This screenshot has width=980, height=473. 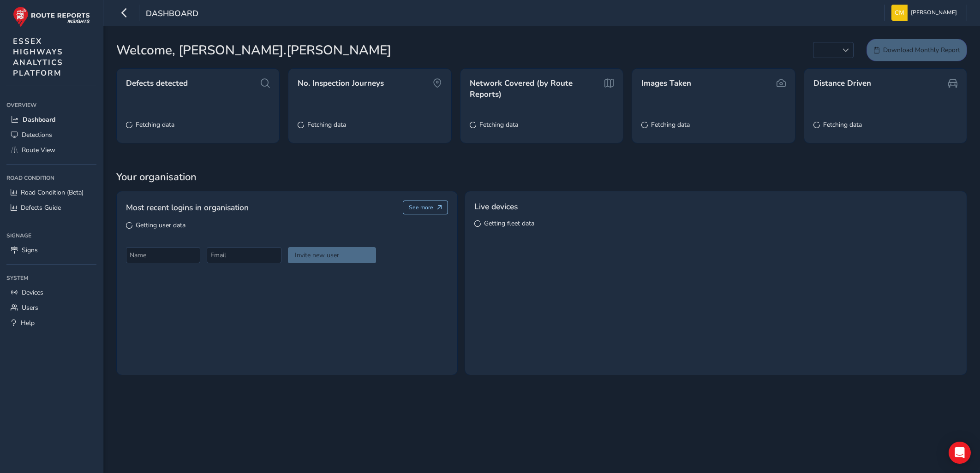 I want to click on img: rr logo, so click(x=51, y=17).